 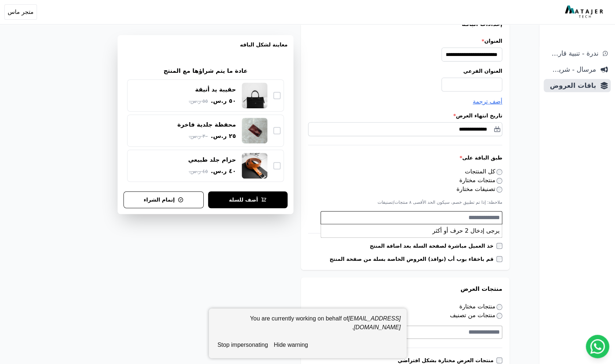 I want to click on img: حقيبة يد أنيقة, so click(x=255, y=96).